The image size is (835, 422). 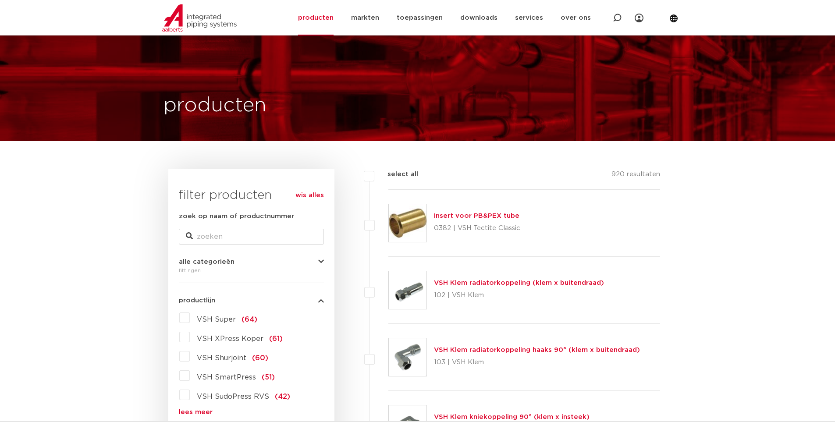 What do you see at coordinates (537, 362) in the screenshot?
I see `p: 103 | VSH Klem` at bounding box center [537, 362].